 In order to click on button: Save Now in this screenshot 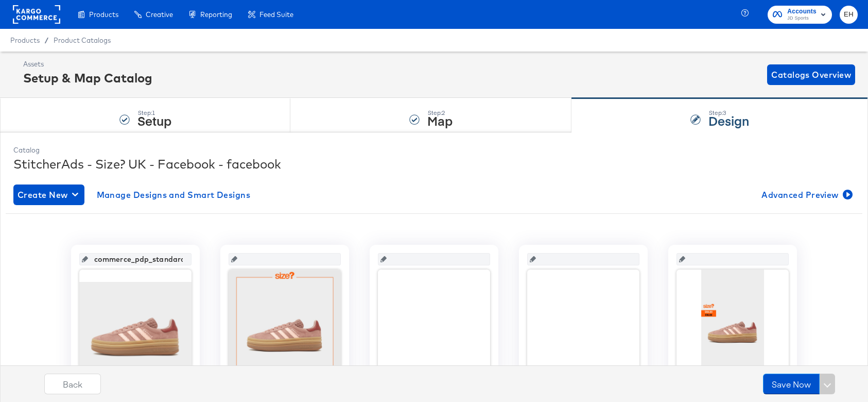, I will do `click(791, 384)`.